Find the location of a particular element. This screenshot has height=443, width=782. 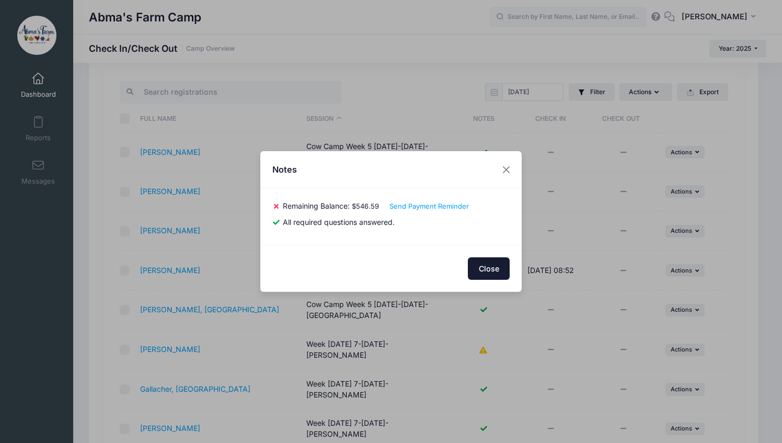

span: $546.59 is located at coordinates (365, 206).